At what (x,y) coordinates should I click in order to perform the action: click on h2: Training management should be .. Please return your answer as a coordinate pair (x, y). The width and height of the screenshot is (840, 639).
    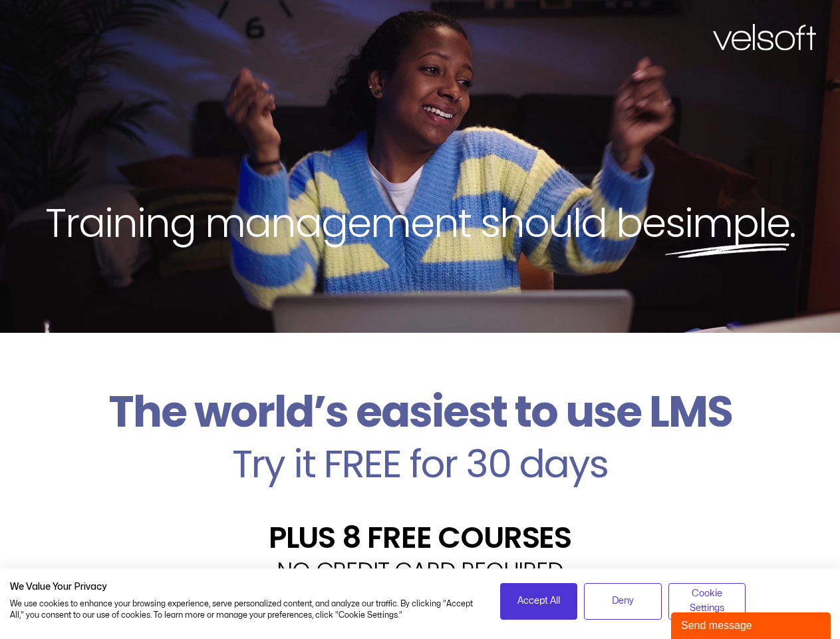
    Looking at the image, I should click on (420, 223).